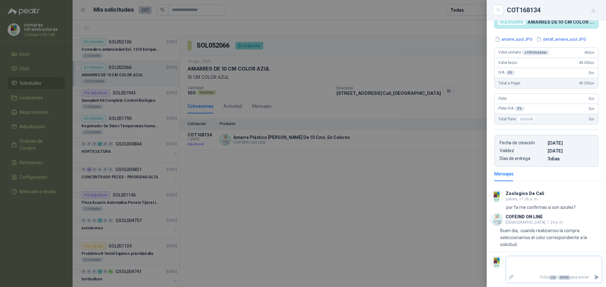 Image resolution: width=606 pixels, height=287 pixels. What do you see at coordinates (524, 194) in the screenshot?
I see `h3: Zoologico De Cali` at bounding box center [524, 194].